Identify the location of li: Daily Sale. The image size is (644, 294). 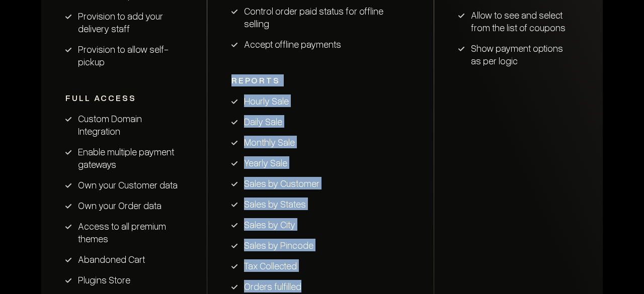
(321, 121).